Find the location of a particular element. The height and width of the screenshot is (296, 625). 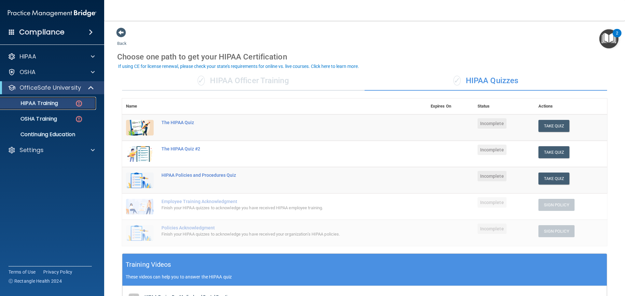

div: HIPAA Quizzes is located at coordinates (485, 81).